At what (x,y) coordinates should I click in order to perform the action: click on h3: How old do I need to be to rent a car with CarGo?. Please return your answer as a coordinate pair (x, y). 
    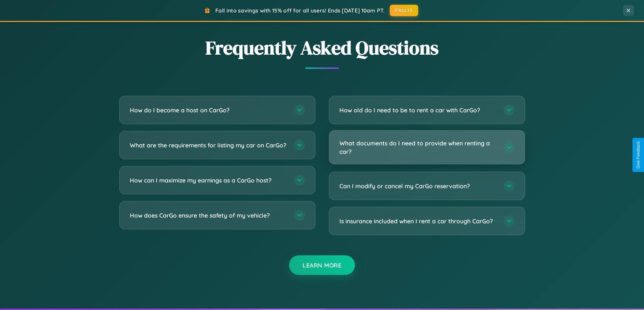
    Looking at the image, I should click on (418, 110).